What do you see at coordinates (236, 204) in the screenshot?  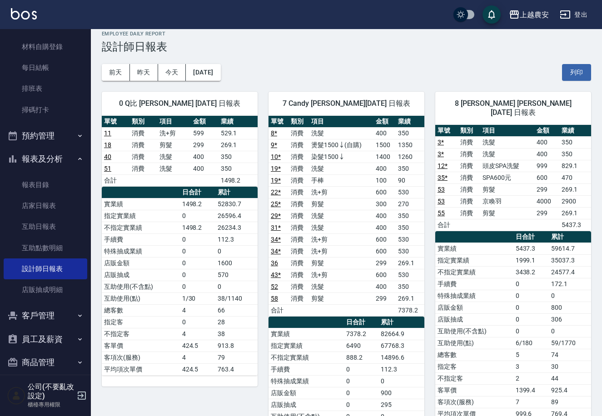 I see `td: 52830.7` at bounding box center [236, 204].